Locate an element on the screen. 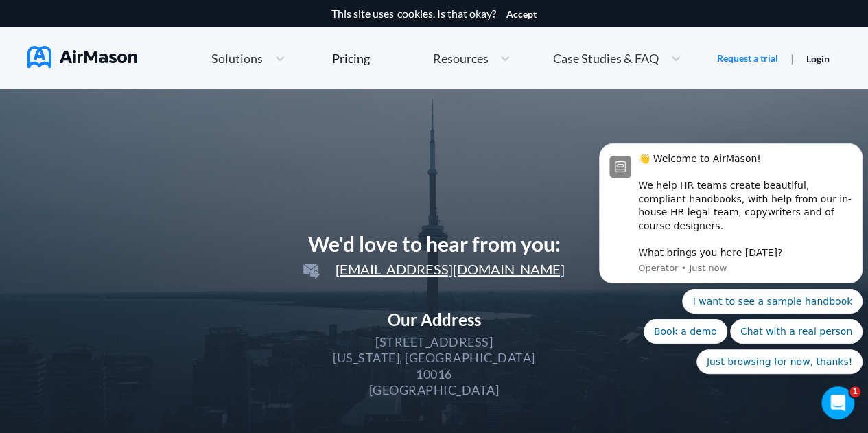  button: Quick reply: I want to see a sample handbook is located at coordinates (178, 160).